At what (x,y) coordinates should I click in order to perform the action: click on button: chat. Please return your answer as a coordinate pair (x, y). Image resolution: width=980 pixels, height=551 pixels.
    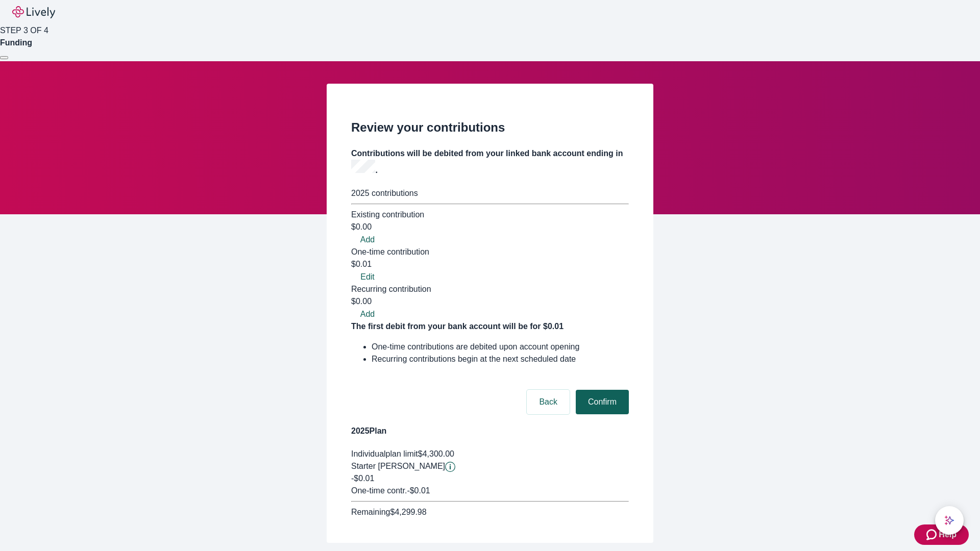
    Looking at the image, I should click on (950, 521).